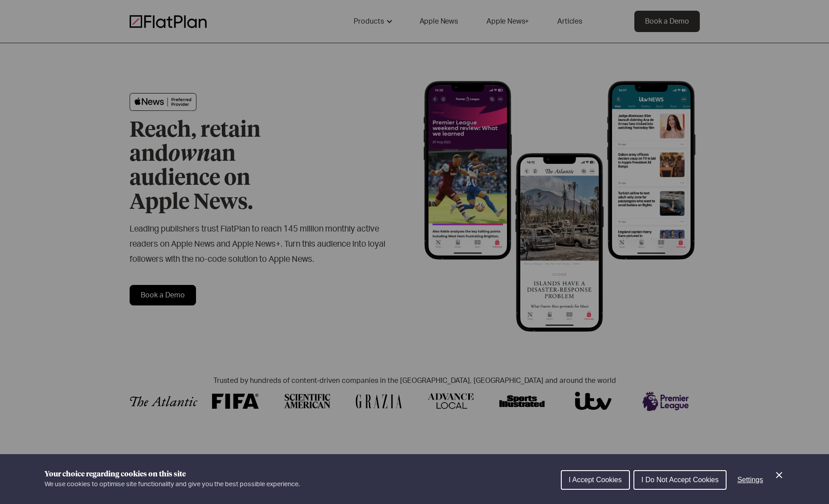 The image size is (829, 504). I want to click on span: Settings, so click(750, 479).